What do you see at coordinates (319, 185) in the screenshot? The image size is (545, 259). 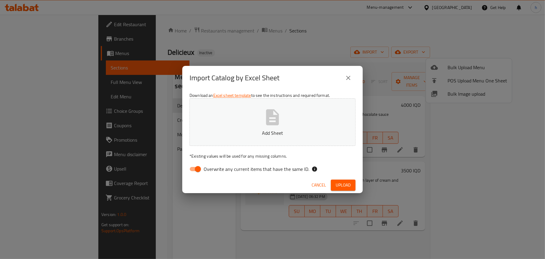 I see `span: Cancel` at bounding box center [319, 185].